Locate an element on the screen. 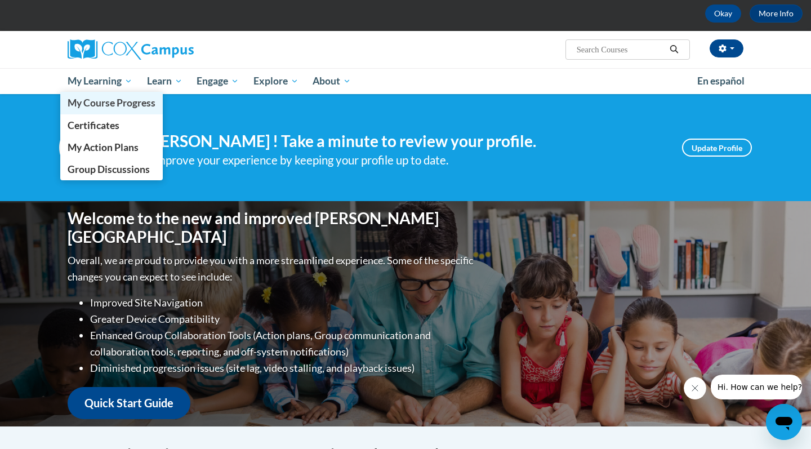  p: Overall, we are proud to provide you with a more streamlined experience. Some of the specific cha... is located at coordinates (272, 269).